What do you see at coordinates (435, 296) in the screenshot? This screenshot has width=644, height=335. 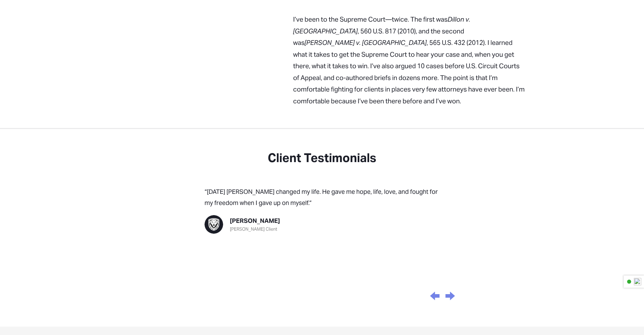 I see `div: Previous slide` at bounding box center [435, 296].